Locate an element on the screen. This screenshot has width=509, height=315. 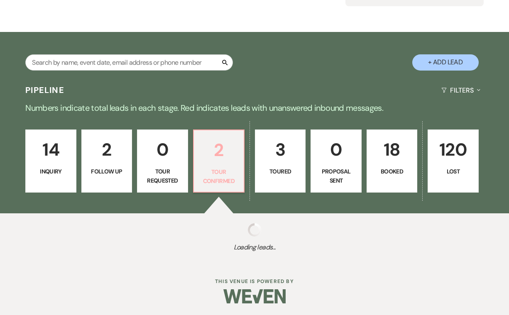
input: Search by name, event date, email address or phone number is located at coordinates (129, 62).